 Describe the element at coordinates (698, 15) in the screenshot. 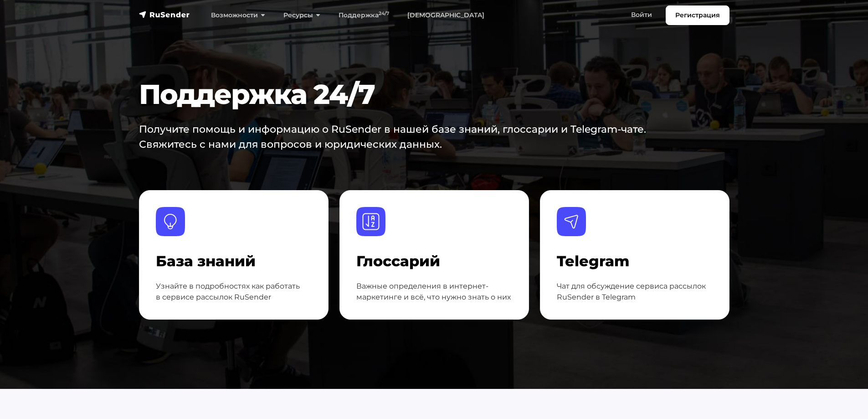

I see `a: Регистрация` at that location.